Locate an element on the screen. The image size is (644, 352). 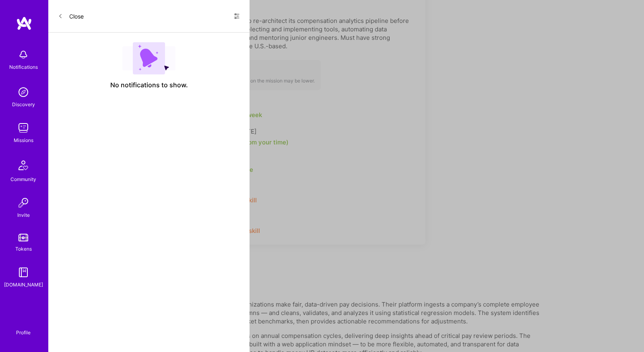
button: Close is located at coordinates (71, 16).